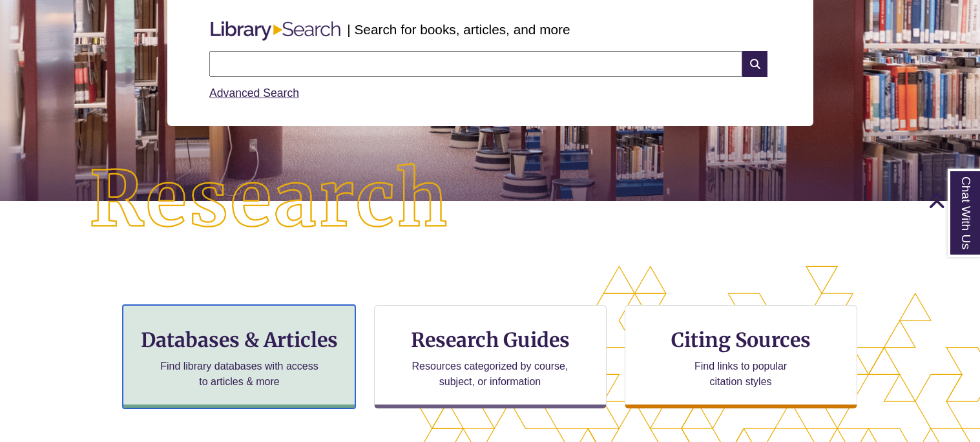 Image resolution: width=980 pixels, height=442 pixels. I want to click on p: Find library databases with access to articles & more, so click(239, 374).